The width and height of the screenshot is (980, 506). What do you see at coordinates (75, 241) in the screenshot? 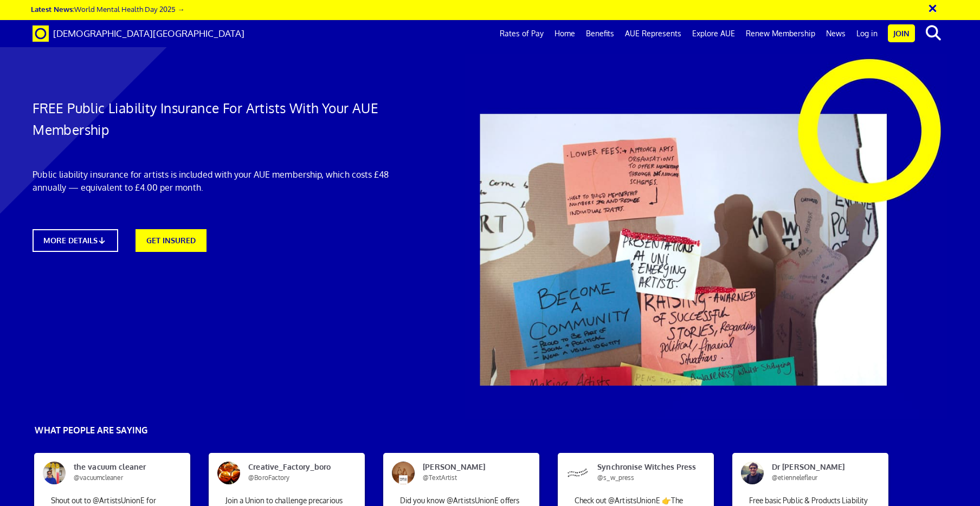
I see `a: MORE DETAILS` at bounding box center [75, 241].